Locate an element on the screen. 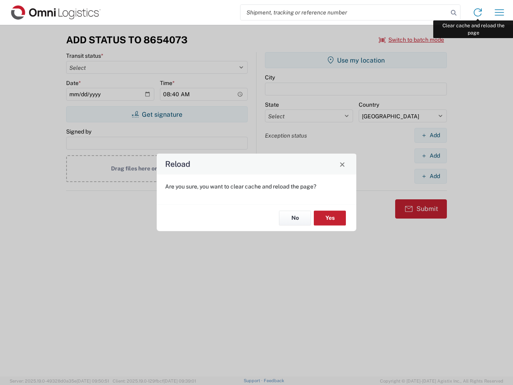  input: Shipment, tracking or reference number is located at coordinates (344, 12).